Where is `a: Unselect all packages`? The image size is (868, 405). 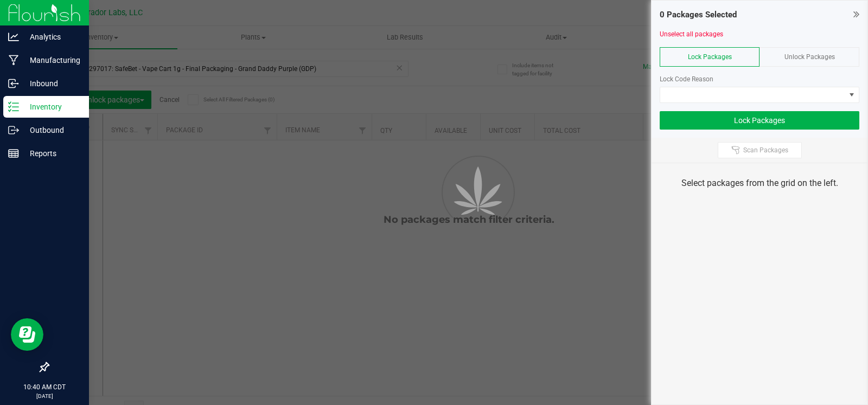 a: Unselect all packages is located at coordinates (691, 34).